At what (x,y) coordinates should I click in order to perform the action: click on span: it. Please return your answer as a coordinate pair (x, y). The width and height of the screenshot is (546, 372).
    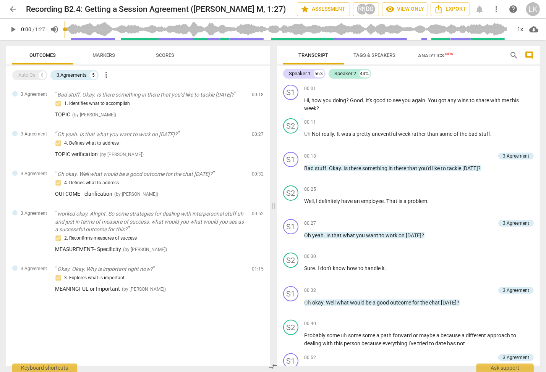
    Looking at the image, I should click on (384, 269).